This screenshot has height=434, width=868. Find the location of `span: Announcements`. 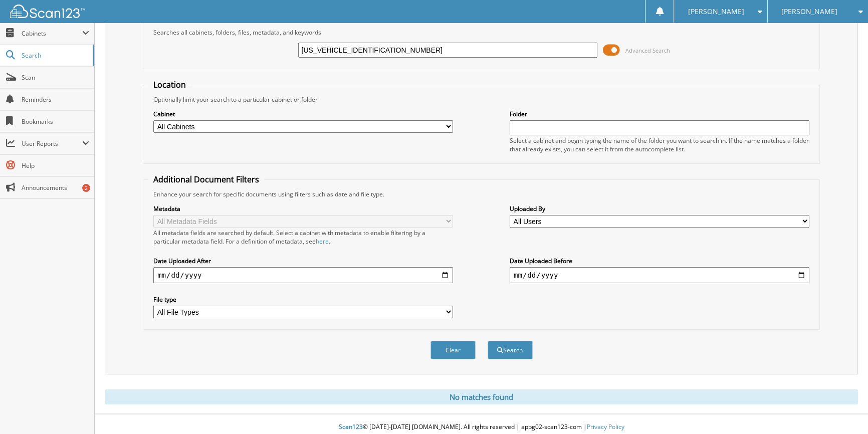

span: Announcements is located at coordinates (55, 187).